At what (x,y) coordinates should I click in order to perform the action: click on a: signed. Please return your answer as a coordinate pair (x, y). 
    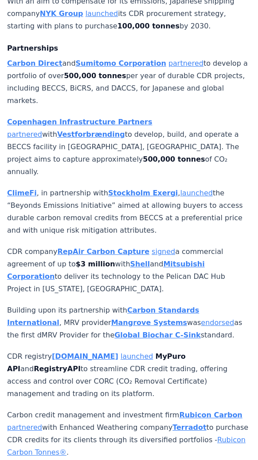
    Looking at the image, I should click on (163, 251).